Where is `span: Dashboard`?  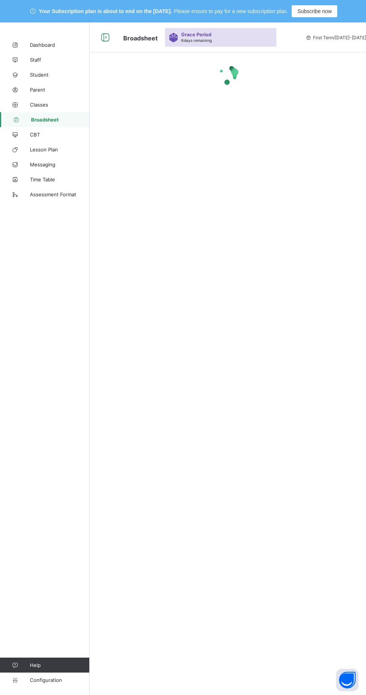 span: Dashboard is located at coordinates (60, 45).